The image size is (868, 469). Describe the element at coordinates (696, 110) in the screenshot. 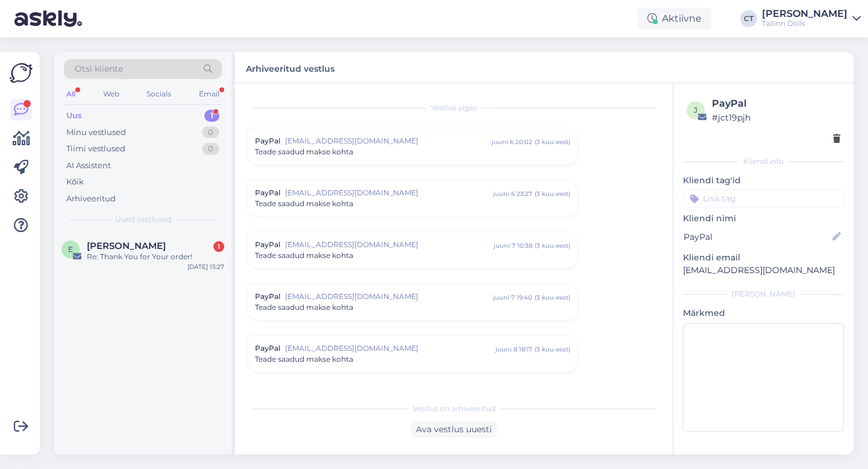

I see `span: j` at that location.